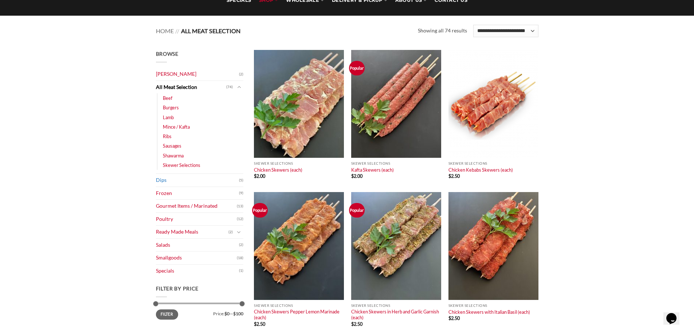 This screenshot has width=694, height=332. Describe the element at coordinates (493, 246) in the screenshot. I see `img: Chicken_Skewers_with_Italian_Basil` at that location.